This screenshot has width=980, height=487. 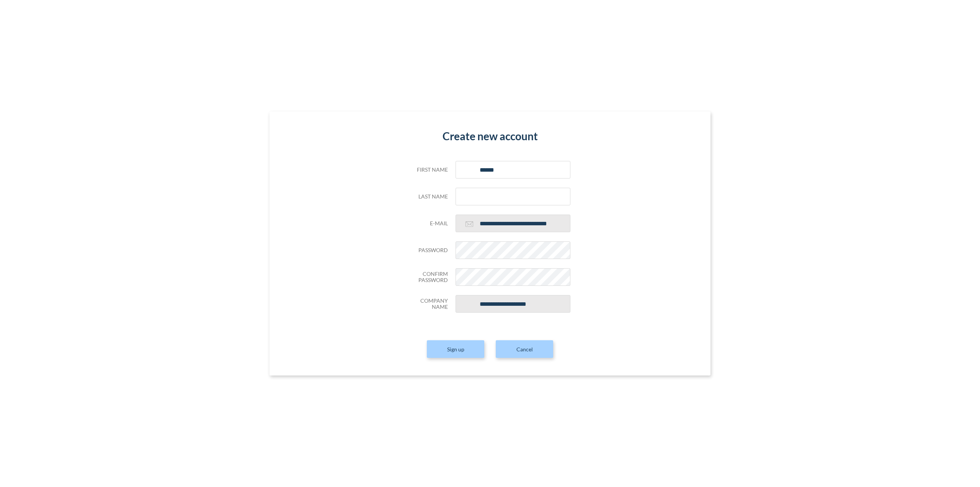 What do you see at coordinates (456, 349) in the screenshot?
I see `button: Sign up` at bounding box center [456, 349].